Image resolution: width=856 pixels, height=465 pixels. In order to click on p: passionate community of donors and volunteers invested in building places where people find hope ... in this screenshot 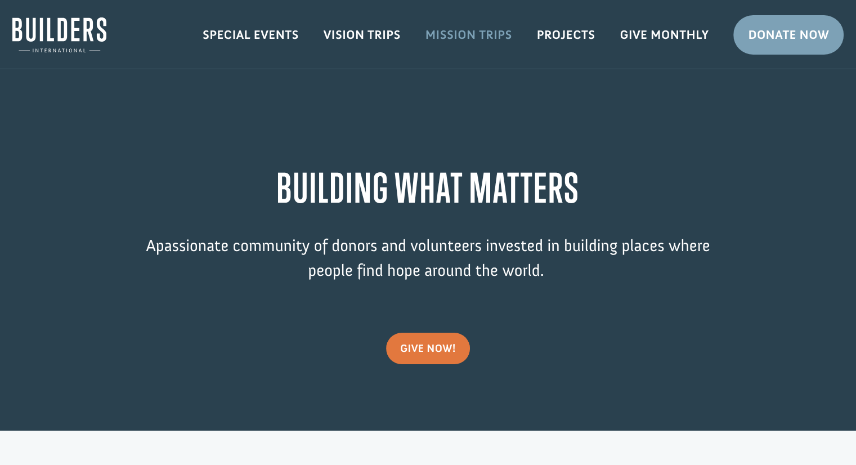, I will do `click(428, 266)`.